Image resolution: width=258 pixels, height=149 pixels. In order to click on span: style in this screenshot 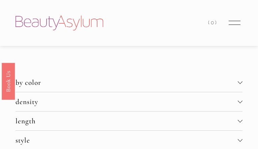, I will do `click(127, 140)`.